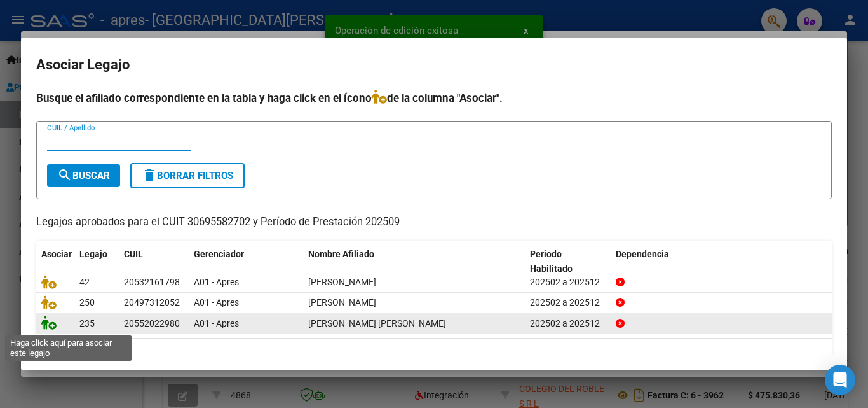  What do you see at coordinates (97, 261) in the screenshot?
I see `datatable-header-cell: Legajo` at bounding box center [97, 261].